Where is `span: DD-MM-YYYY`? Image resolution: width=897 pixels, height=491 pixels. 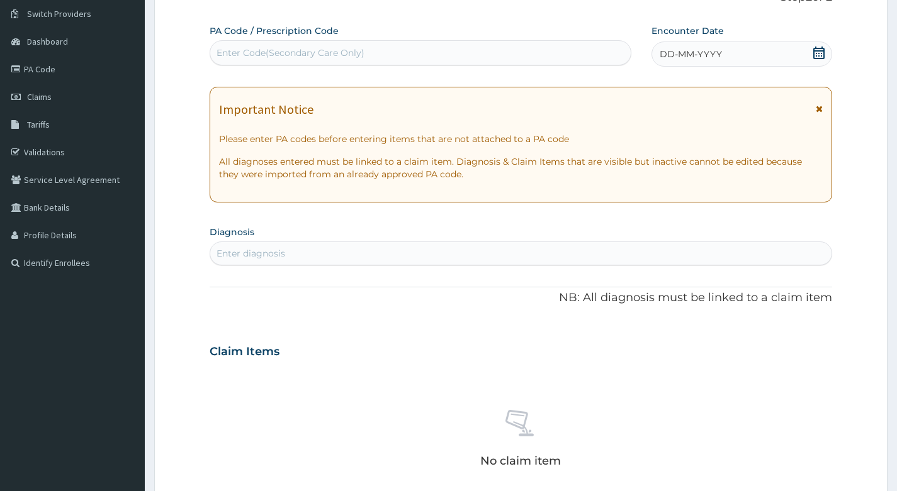 span: DD-MM-YYYY is located at coordinates (690, 54).